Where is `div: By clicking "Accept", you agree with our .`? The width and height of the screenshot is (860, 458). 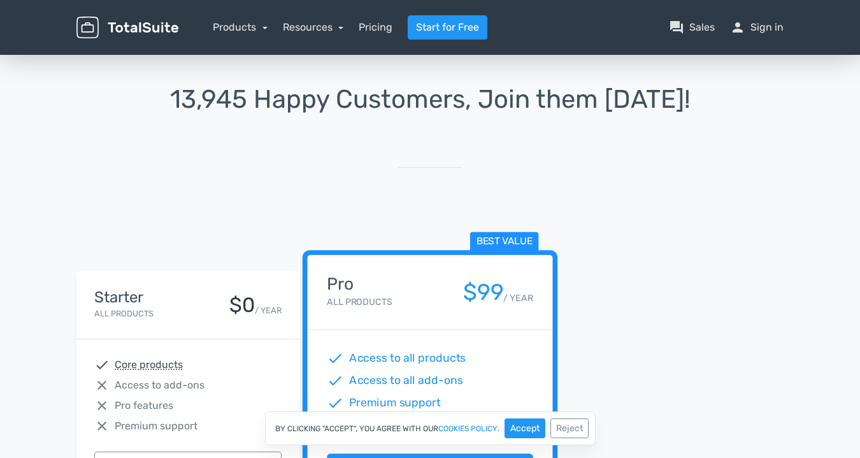 div: By clicking "Accept", you agree with our . is located at coordinates (430, 428).